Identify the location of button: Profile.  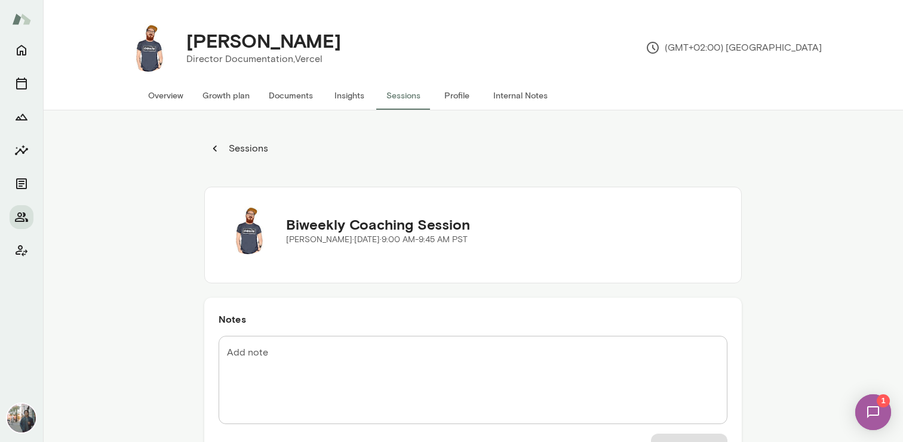
(457, 96).